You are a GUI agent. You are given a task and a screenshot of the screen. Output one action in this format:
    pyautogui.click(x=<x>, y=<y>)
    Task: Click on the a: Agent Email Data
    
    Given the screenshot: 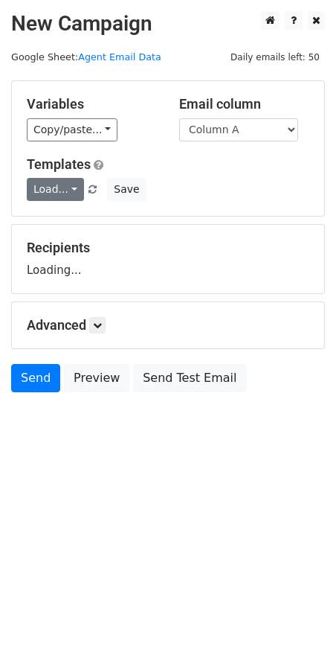 What is the action you would take?
    pyautogui.click(x=120, y=57)
    